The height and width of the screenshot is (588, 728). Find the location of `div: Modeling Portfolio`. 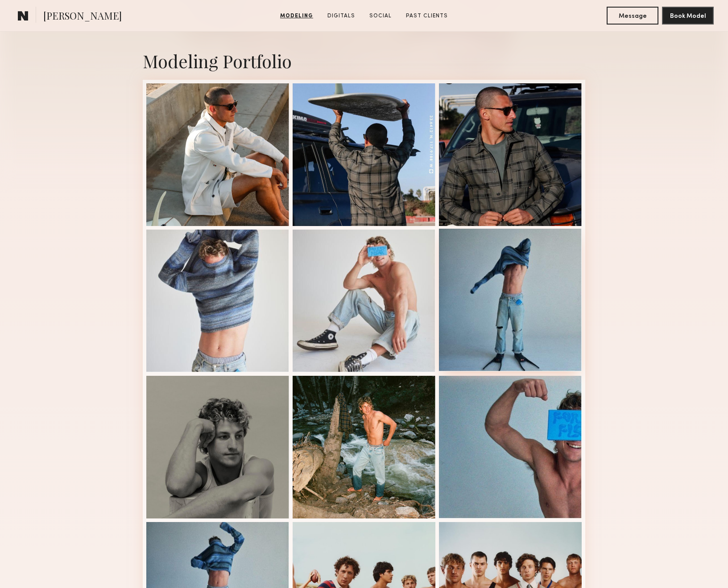

div: Modeling Portfolio is located at coordinates (364, 61).